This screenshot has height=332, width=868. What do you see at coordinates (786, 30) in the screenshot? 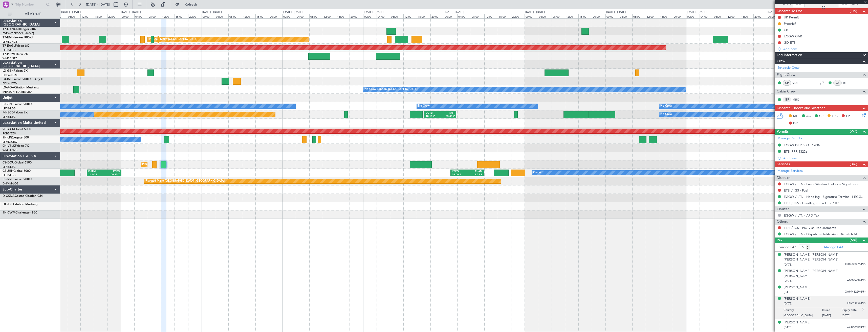
I see `div: CB` at bounding box center [786, 30].